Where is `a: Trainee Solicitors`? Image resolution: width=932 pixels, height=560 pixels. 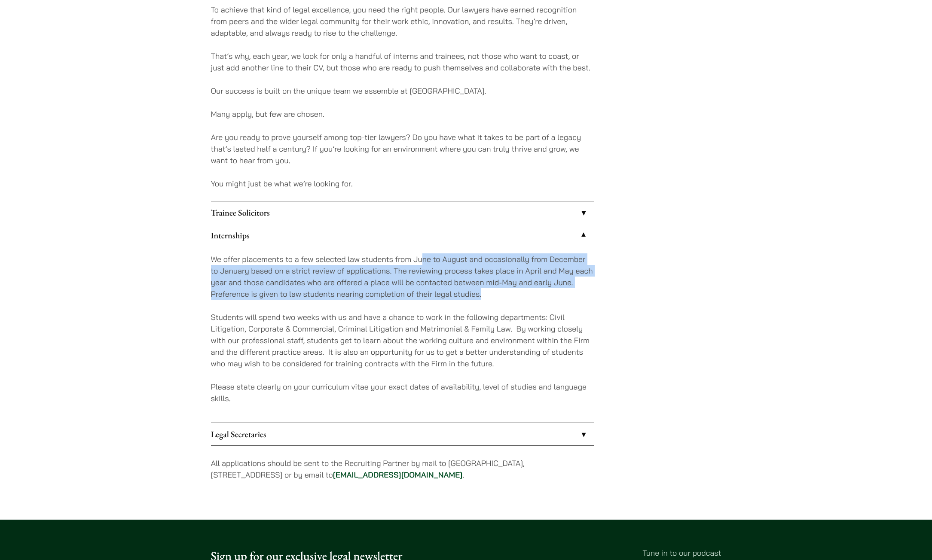
a: Trainee Solicitors is located at coordinates (403, 213).